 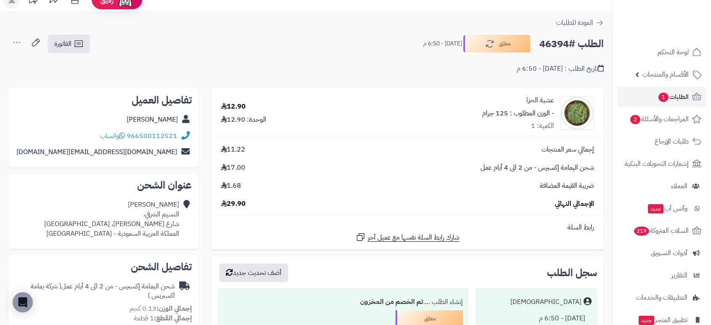 I want to click on strong: إجمالي الوزن:, so click(x=174, y=309).